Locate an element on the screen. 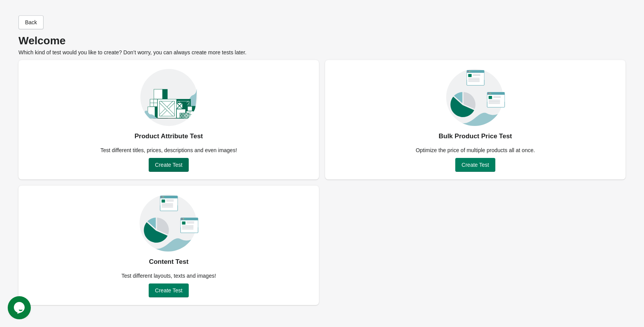 The image size is (644, 327). div: Bulk Product Price Test is located at coordinates (475, 136).